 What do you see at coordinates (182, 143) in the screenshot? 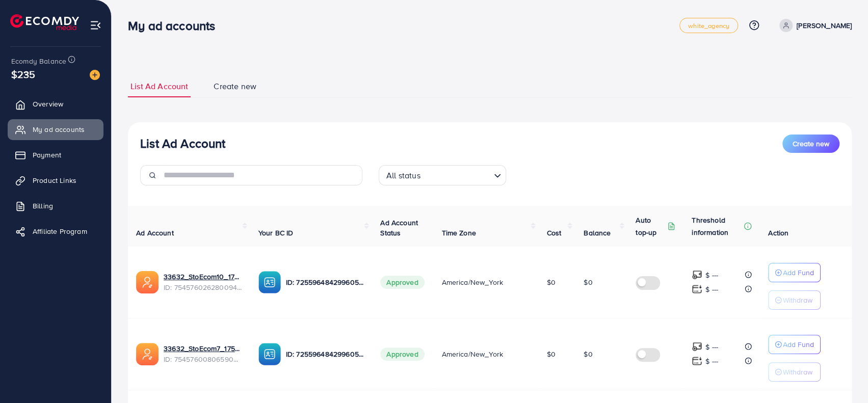
I see `h3: List Ad Account` at bounding box center [182, 143].